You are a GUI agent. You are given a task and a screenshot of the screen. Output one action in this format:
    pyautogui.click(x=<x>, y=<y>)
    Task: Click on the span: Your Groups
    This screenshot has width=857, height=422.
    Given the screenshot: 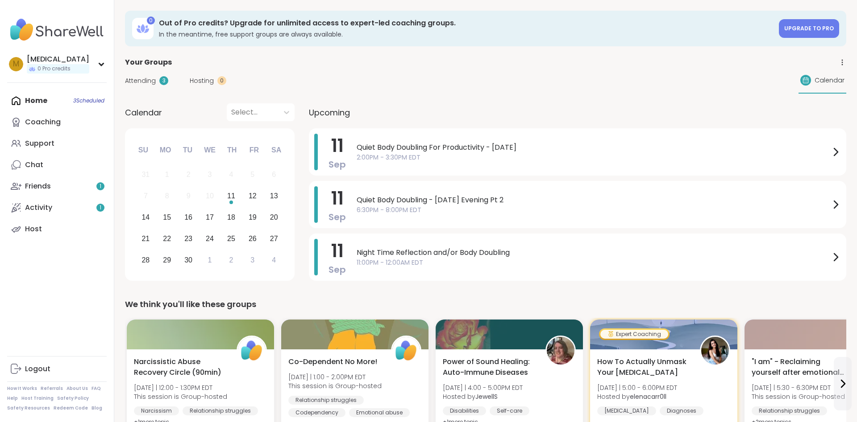 What is the action you would take?
    pyautogui.click(x=148, y=62)
    